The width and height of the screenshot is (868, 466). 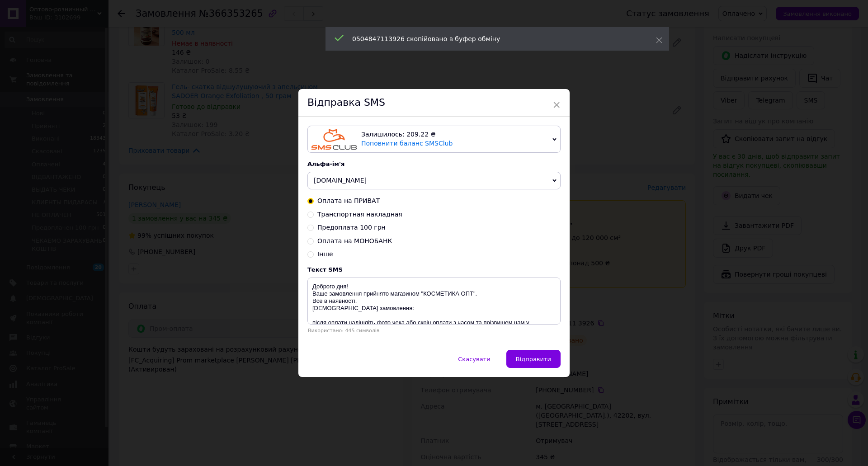 I want to click on span: Альфа-ім'я, so click(x=326, y=164).